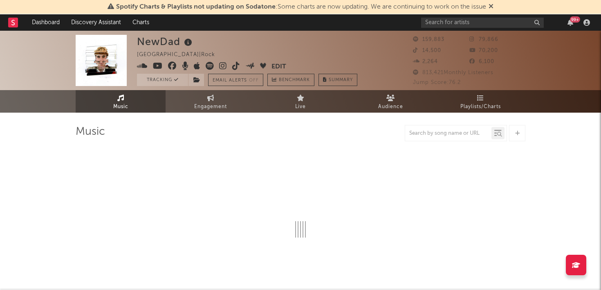 This screenshot has height=290, width=601. What do you see at coordinates (427, 50) in the screenshot?
I see `span: 14,500` at bounding box center [427, 50].